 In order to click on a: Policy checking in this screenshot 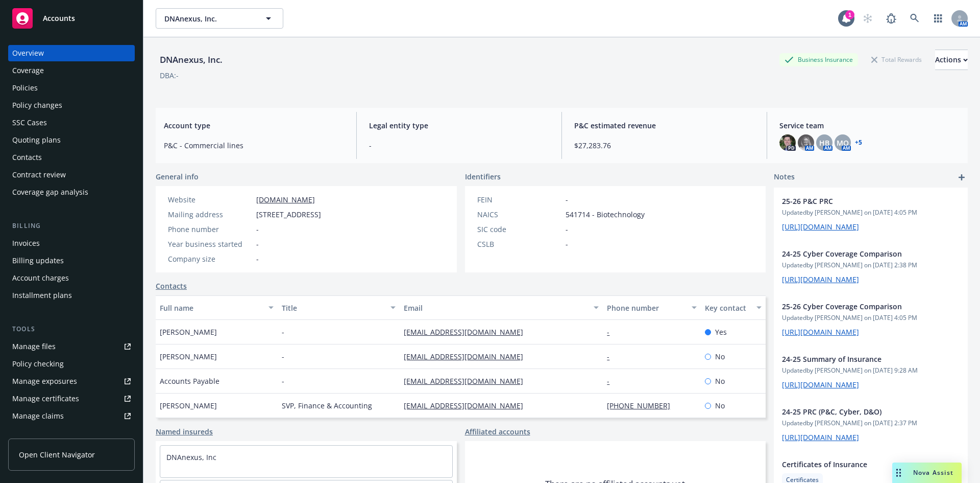, I will do `click(71, 364)`.